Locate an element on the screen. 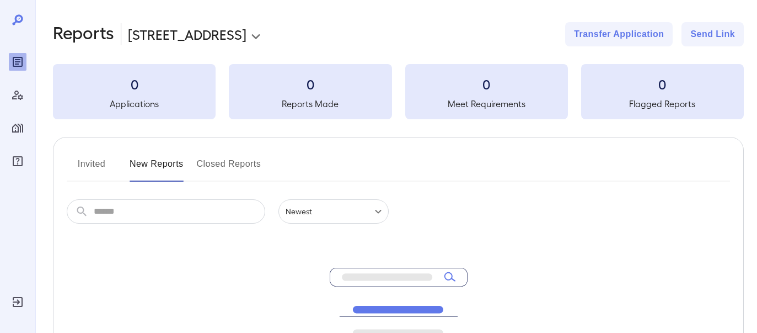 This screenshot has width=757, height=333. button: Invited is located at coordinates (92, 168).